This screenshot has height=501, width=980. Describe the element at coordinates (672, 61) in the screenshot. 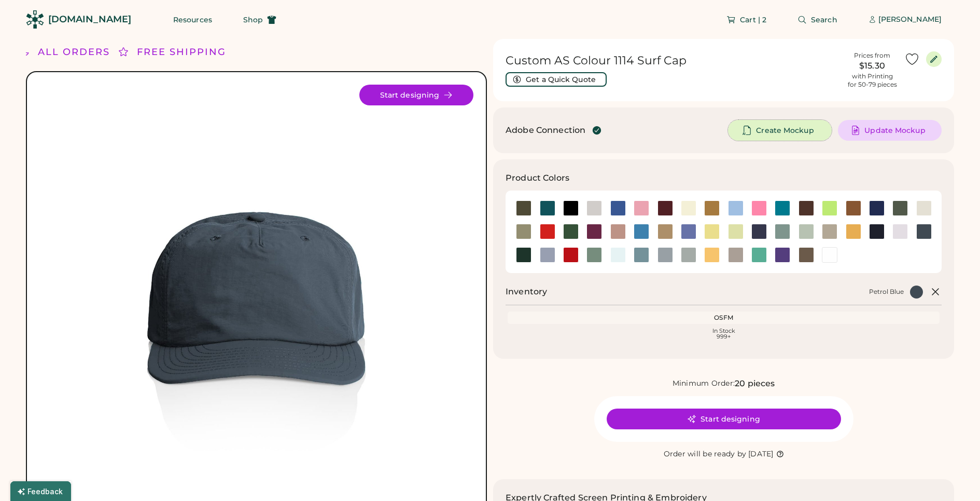

I see `h1: Custom AS Colour 1114 Surf Cap` at that location.